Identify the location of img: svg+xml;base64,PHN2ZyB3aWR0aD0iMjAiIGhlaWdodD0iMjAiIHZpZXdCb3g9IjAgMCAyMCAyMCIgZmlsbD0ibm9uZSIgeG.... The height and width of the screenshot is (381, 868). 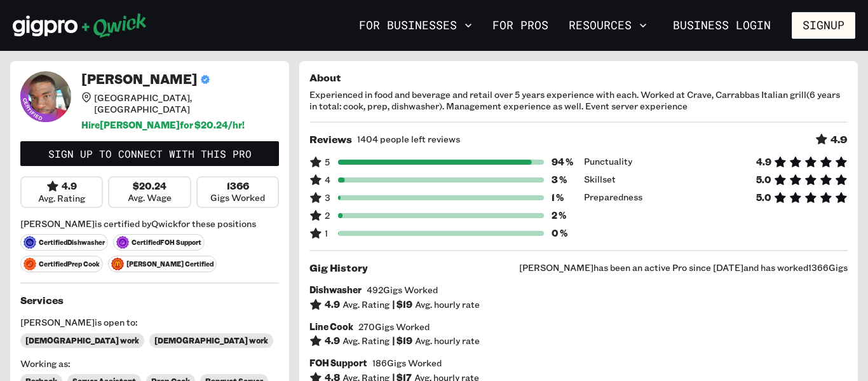
(118, 264).